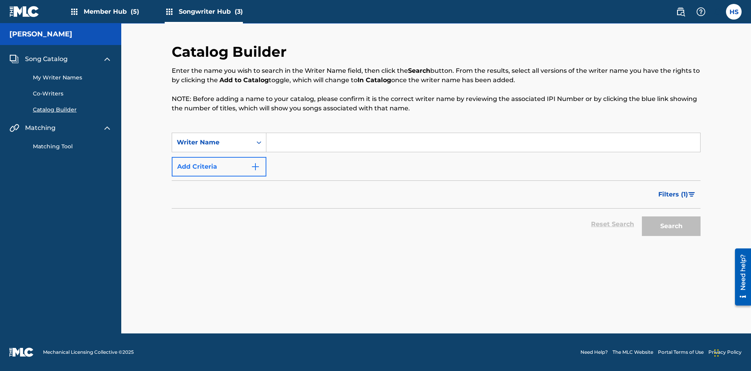  What do you see at coordinates (680, 12) in the screenshot?
I see `img: search` at bounding box center [680, 12].